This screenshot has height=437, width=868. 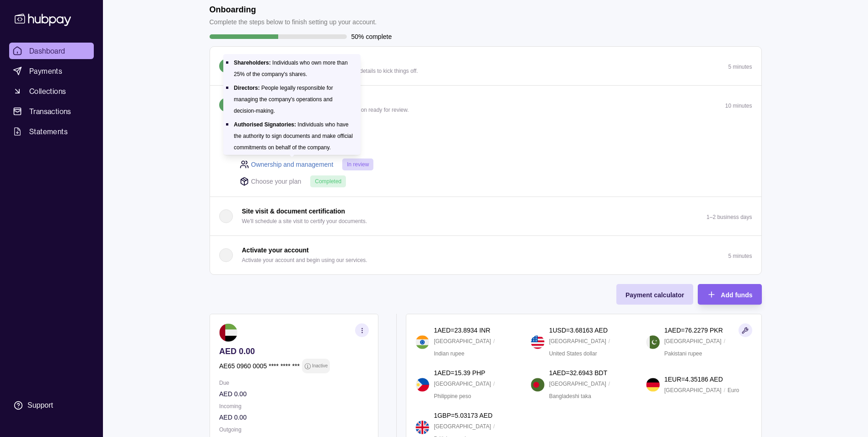 What do you see at coordinates (305, 221) in the screenshot?
I see `p: We'll schedule a site visit to certify your documents.` at bounding box center [305, 221].